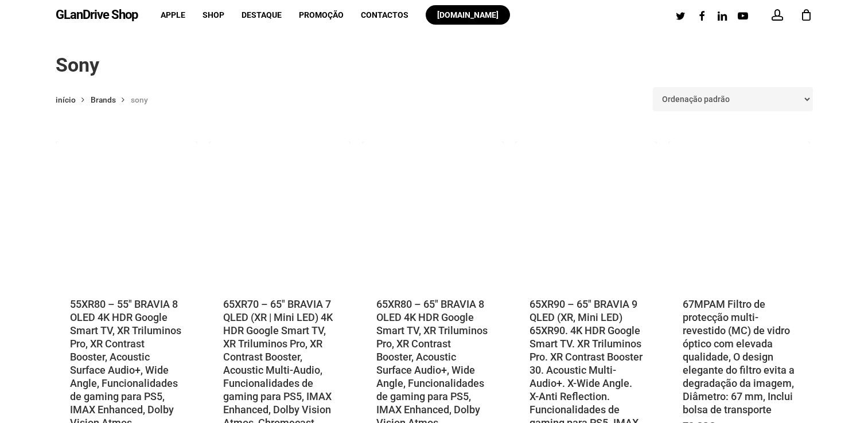 The height and width of the screenshot is (423, 868). What do you see at coordinates (139, 100) in the screenshot?
I see `span: Sony` at bounding box center [139, 100].